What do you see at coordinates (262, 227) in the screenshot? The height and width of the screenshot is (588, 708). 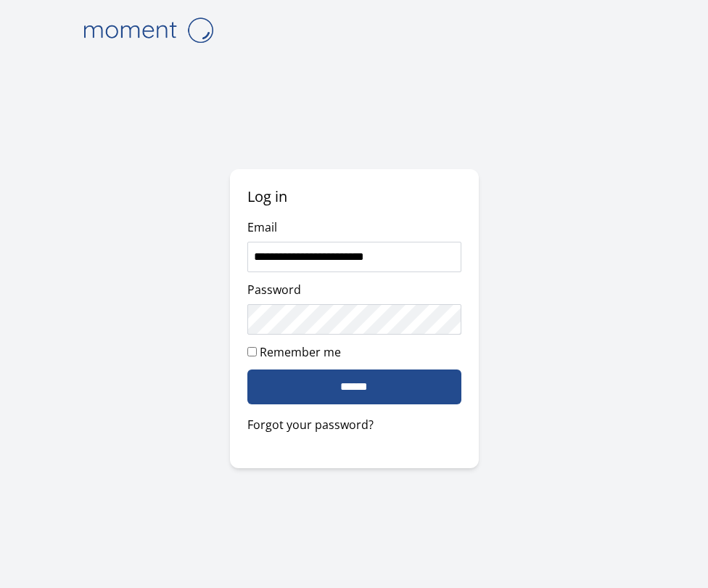 I see `label: Email` at bounding box center [262, 227].